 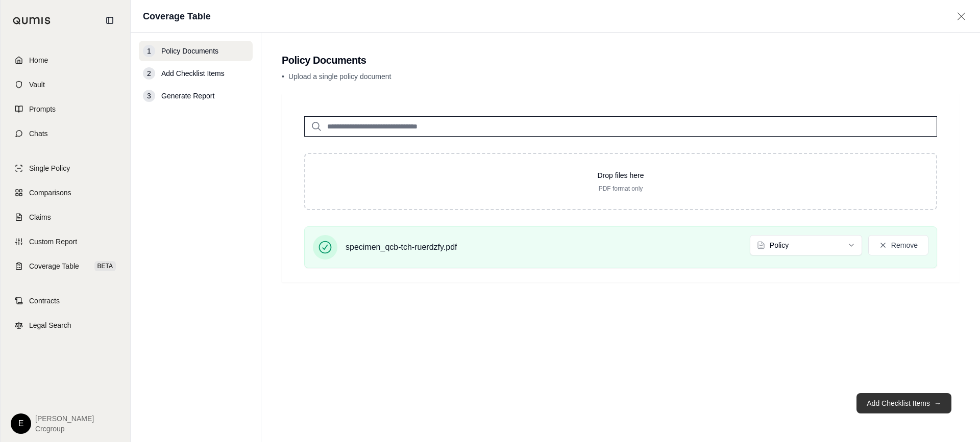 What do you see at coordinates (66, 325) in the screenshot?
I see `a: Legal Search` at bounding box center [66, 325].